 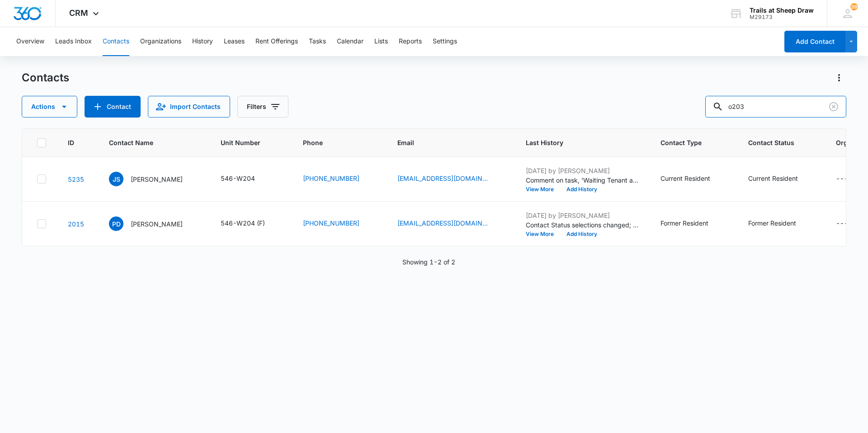 What do you see at coordinates (189, 106) in the screenshot?
I see `button: Import Contacts` at bounding box center [189, 106].